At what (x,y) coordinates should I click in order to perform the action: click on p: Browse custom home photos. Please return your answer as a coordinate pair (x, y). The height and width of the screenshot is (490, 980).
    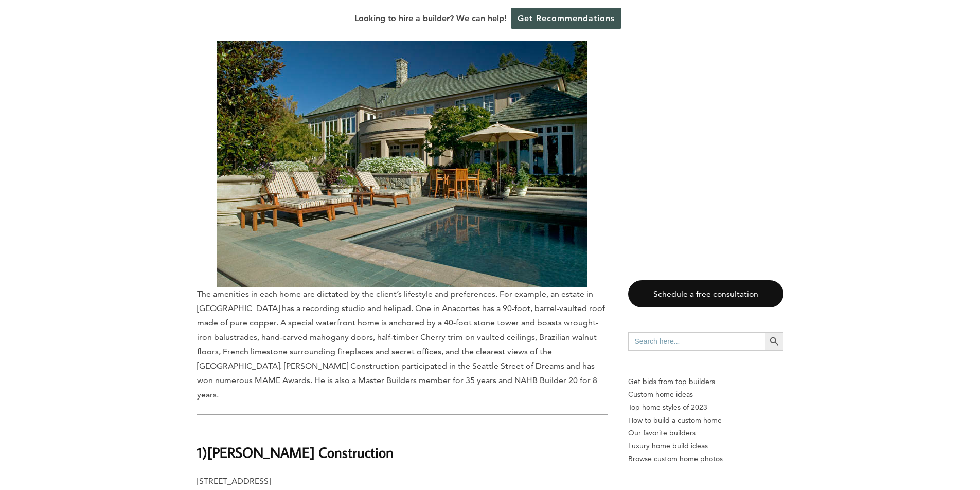
    Looking at the image, I should click on (706, 458).